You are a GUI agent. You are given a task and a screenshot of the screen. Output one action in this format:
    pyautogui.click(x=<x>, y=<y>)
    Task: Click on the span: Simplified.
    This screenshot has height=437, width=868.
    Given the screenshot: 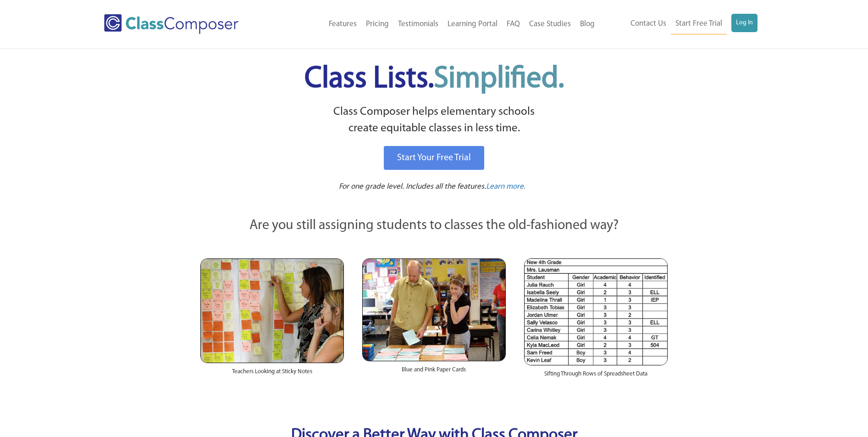 What is the action you would take?
    pyautogui.click(x=499, y=79)
    